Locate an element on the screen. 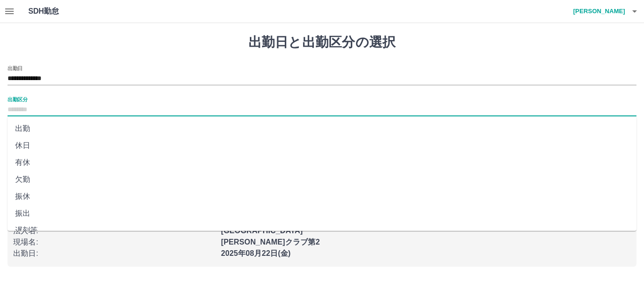 The width and height of the screenshot is (644, 286). b: 2025年08月22日(金) is located at coordinates (256, 253).